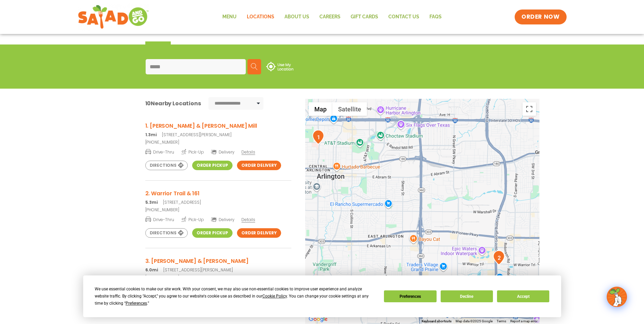  Describe the element at coordinates (297, 17) in the screenshot. I see `a: About Us` at that location.